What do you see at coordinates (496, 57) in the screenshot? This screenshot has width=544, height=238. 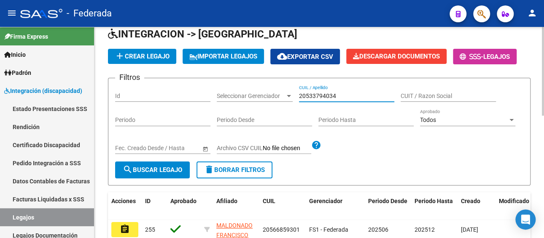 I see `span: Legajos` at bounding box center [496, 57].